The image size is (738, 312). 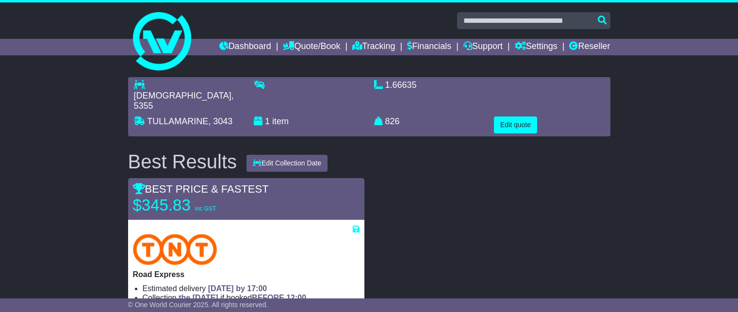 I want to click on span: , 5355, so click(x=184, y=101).